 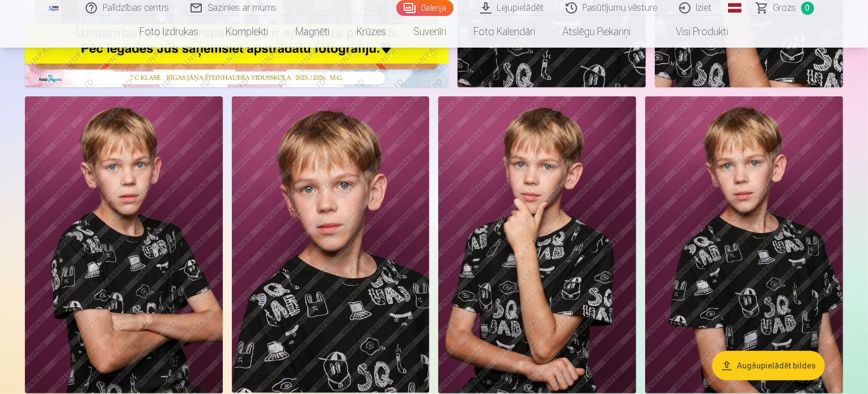 I want to click on a: Atslēgu piekariņi, so click(x=597, y=32).